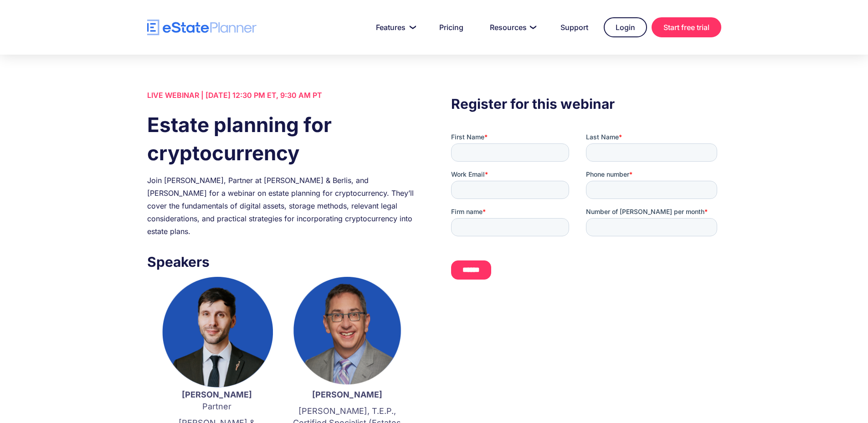 The image size is (868, 423). I want to click on a: Start free trial, so click(686, 27).